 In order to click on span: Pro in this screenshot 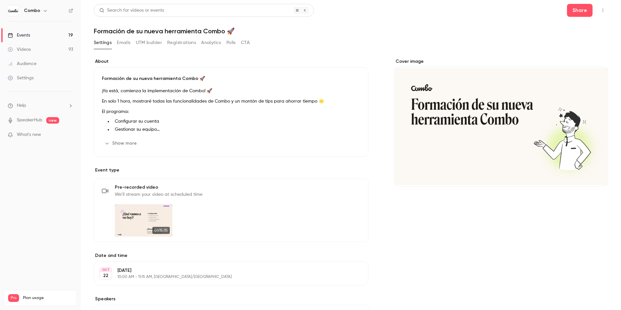, I will do `click(14, 298)`.